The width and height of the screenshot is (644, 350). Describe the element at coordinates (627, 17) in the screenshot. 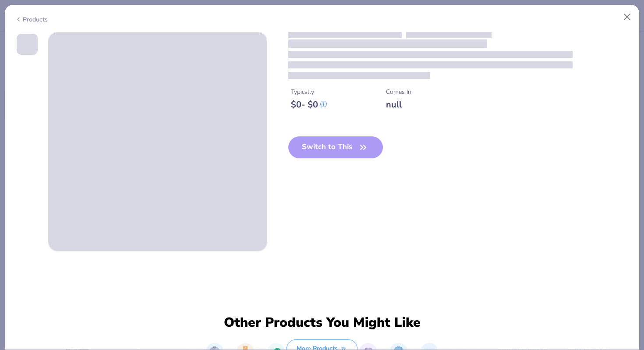

I see `button: Close` at that location.